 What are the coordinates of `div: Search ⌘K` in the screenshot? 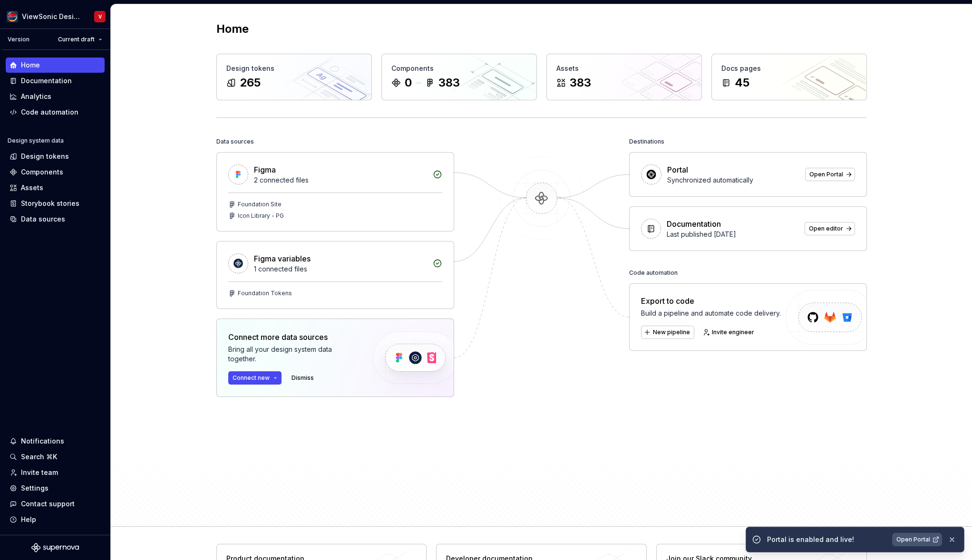 It's located at (39, 457).